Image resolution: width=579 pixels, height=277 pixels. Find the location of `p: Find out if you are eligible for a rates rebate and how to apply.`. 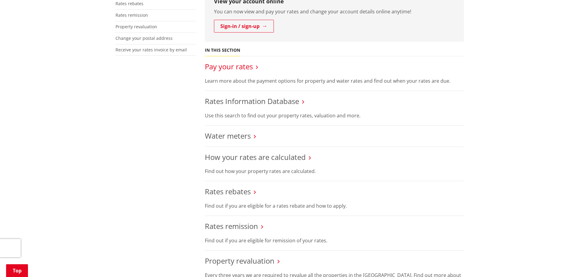

p: Find out if you are eligible for a rates rebate and how to apply. is located at coordinates (334, 206).